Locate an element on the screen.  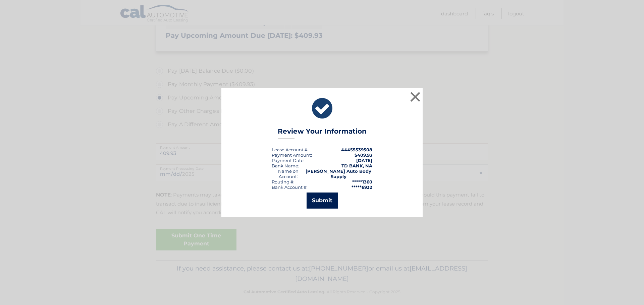
div: Bank Name: is located at coordinates (286, 166).